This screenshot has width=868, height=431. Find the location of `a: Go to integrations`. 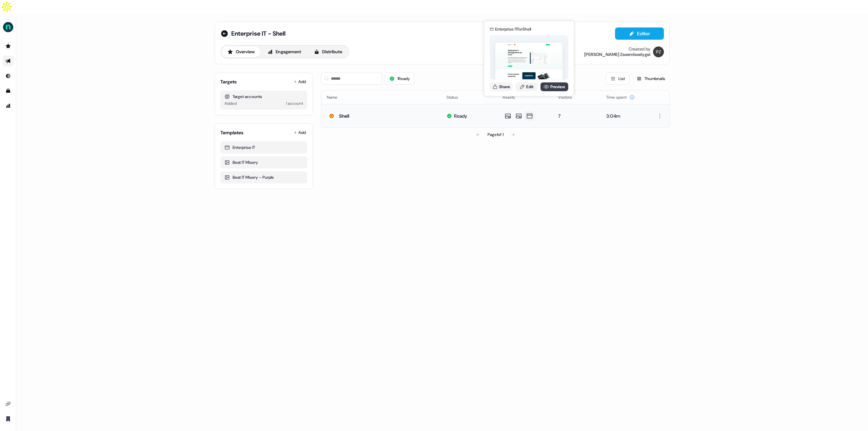

a: Go to integrations is located at coordinates (8, 404).